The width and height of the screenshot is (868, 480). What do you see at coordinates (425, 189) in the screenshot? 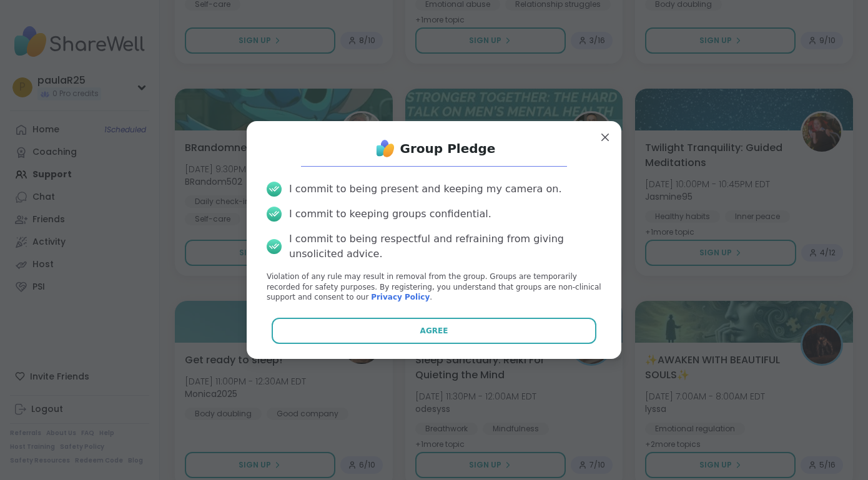
I see `div: I commit to being present and keeping my camera on.` at bounding box center [425, 189].